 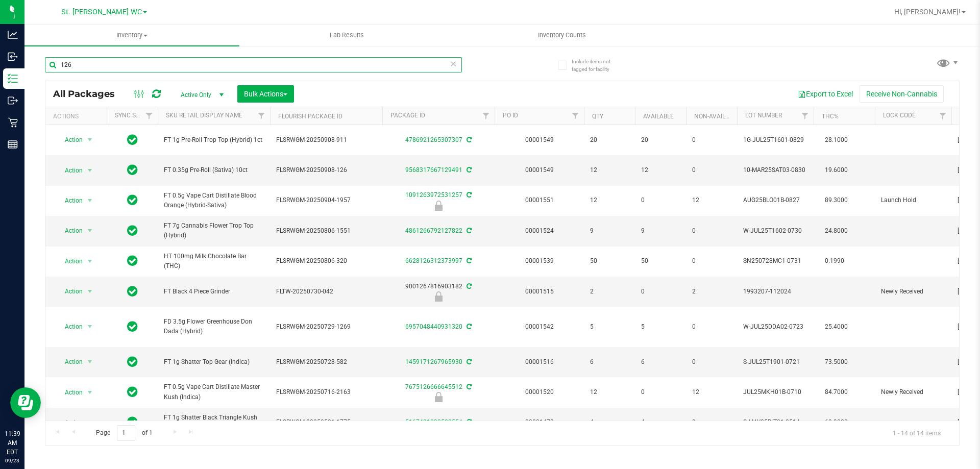 What do you see at coordinates (214, 170) in the screenshot?
I see `span: FT 0.35g Pre-Roll (Sativa) 10ct` at bounding box center [214, 170].